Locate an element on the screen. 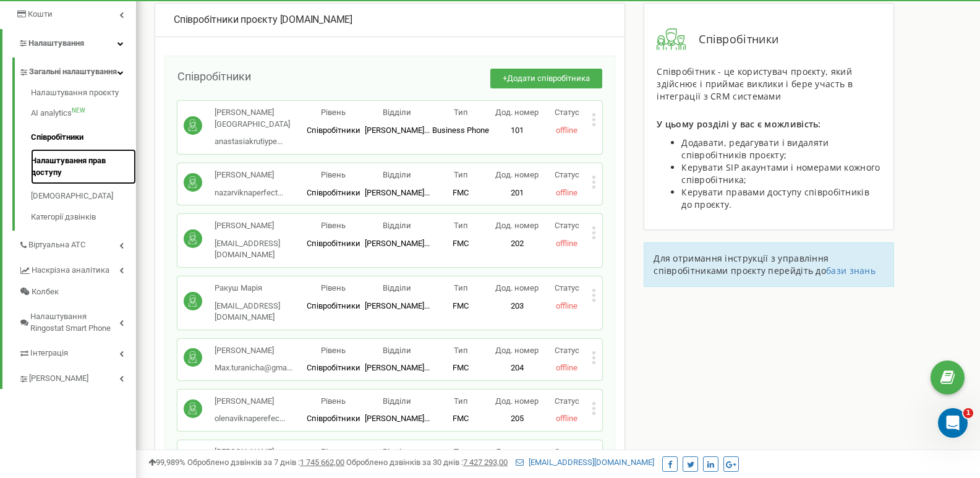  span: Наскрізна аналітика is located at coordinates (71, 270).